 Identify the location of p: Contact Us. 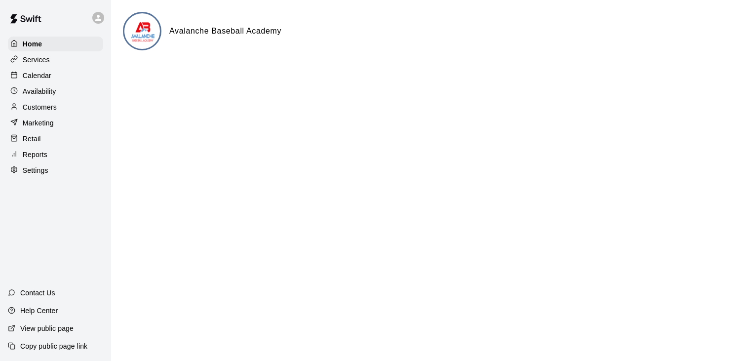
(38, 293).